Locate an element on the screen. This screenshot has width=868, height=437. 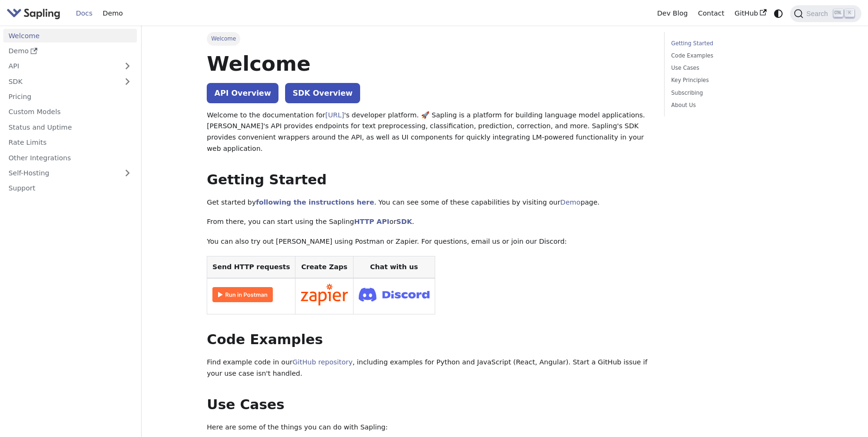
button: Search (Ctrl+K) is located at coordinates (826, 14).